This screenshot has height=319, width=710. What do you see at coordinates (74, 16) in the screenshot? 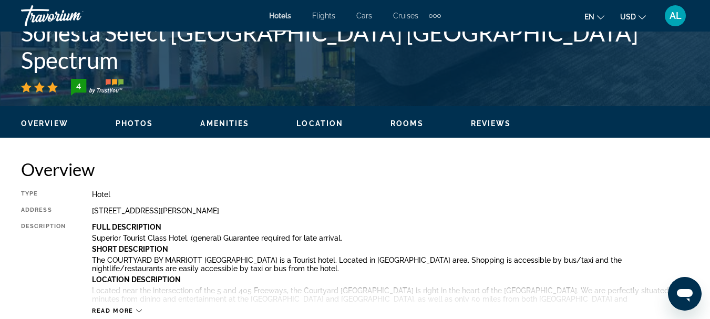
I see `a: Travorium` at bounding box center [74, 16].